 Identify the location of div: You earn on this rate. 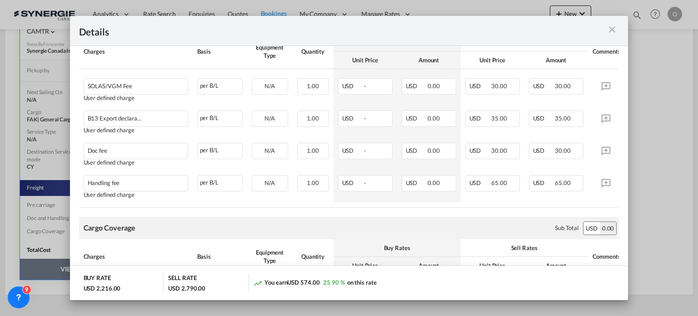
(314, 283).